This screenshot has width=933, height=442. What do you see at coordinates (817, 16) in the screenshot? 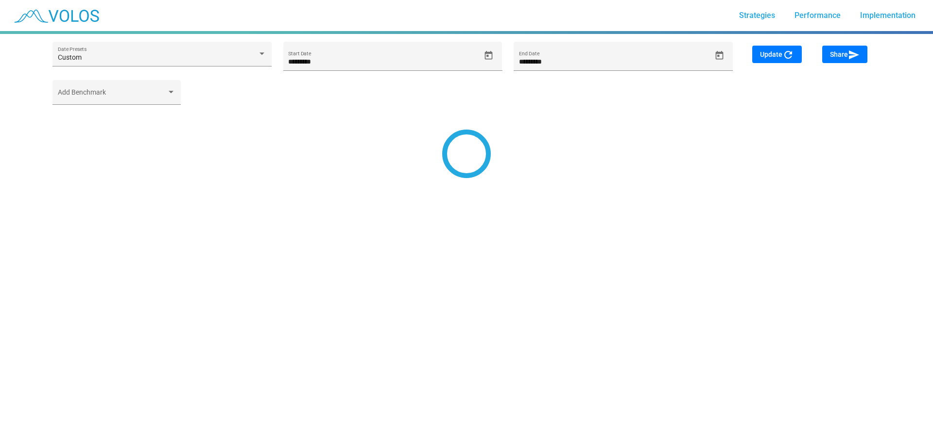
I see `a: Performance` at bounding box center [817, 16].